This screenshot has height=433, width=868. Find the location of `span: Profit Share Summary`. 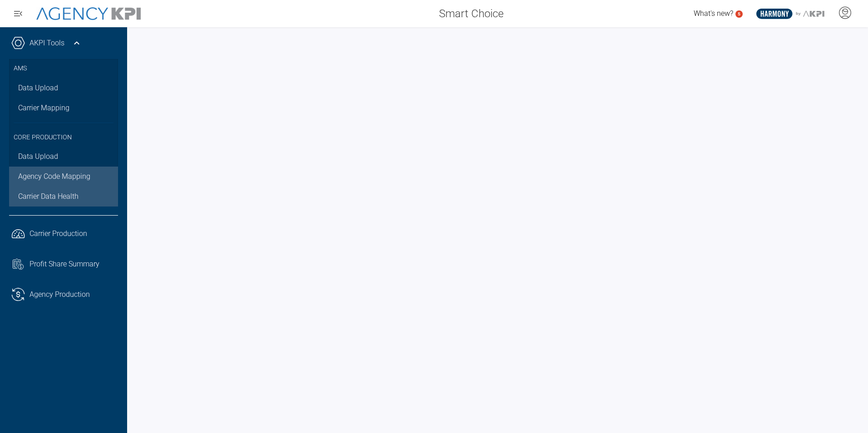

span: Profit Share Summary is located at coordinates (64, 264).